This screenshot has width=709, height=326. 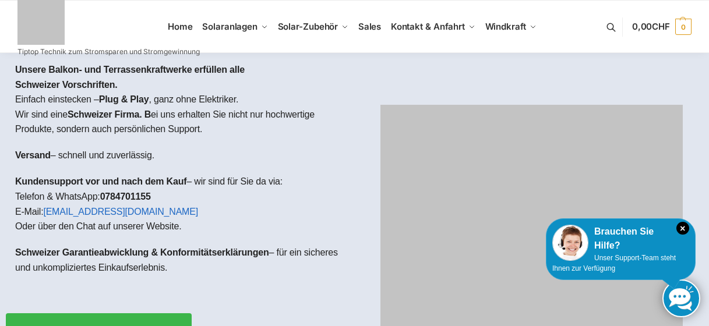 What do you see at coordinates (109, 114) in the screenshot?
I see `strong: Schweizer Firma. B` at bounding box center [109, 114].